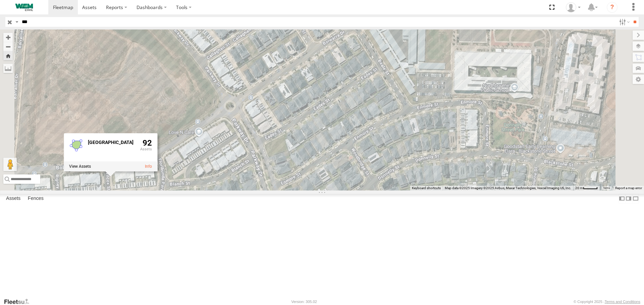 This screenshot has height=305, width=644. I want to click on a: Report a map error, so click(629, 188).